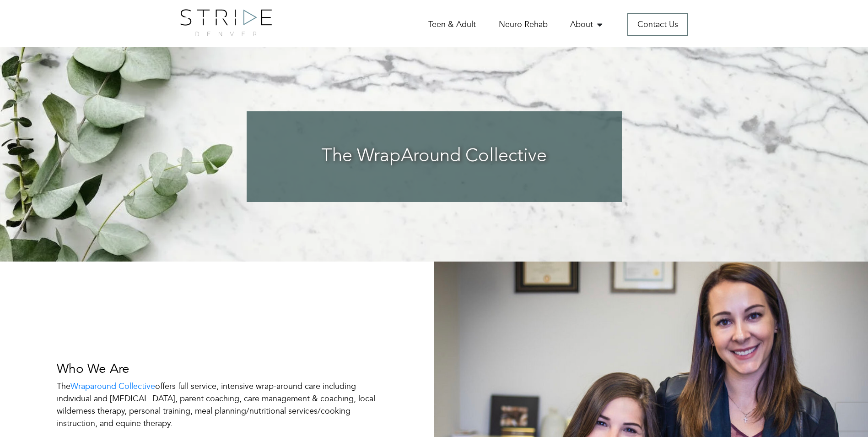 Image resolution: width=868 pixels, height=437 pixels. What do you see at coordinates (452, 24) in the screenshot?
I see `a: Teen & Adult` at bounding box center [452, 24].